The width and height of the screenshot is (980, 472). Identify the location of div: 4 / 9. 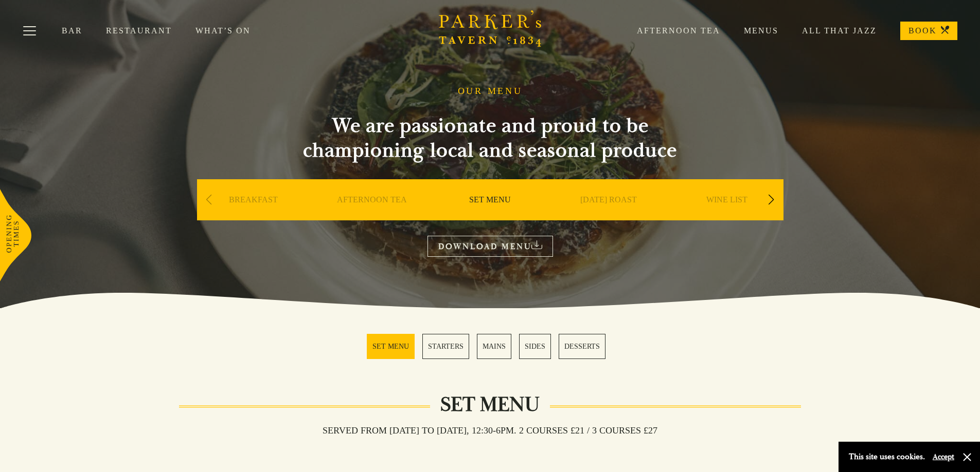
(608, 216).